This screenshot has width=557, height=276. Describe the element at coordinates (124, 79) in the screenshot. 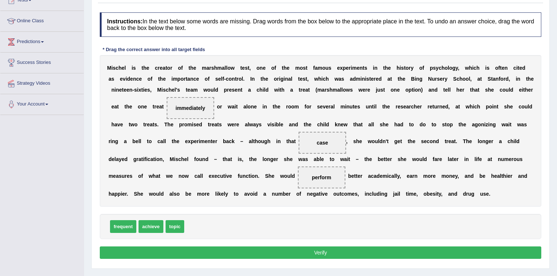

I see `b: v` at that location.